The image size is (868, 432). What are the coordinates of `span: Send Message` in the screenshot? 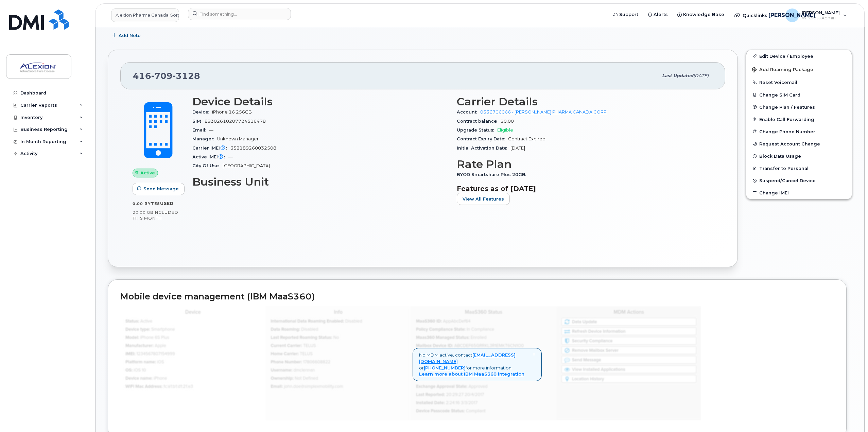 It's located at (161, 189).